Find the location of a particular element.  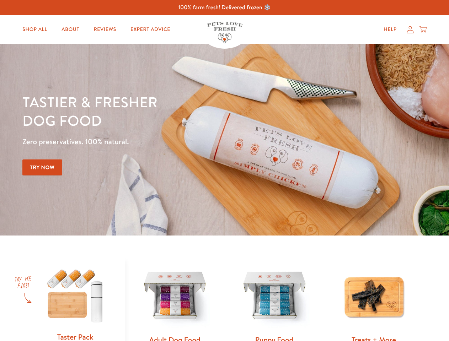

h1: Tastier & fresher dog food is located at coordinates (157, 111).